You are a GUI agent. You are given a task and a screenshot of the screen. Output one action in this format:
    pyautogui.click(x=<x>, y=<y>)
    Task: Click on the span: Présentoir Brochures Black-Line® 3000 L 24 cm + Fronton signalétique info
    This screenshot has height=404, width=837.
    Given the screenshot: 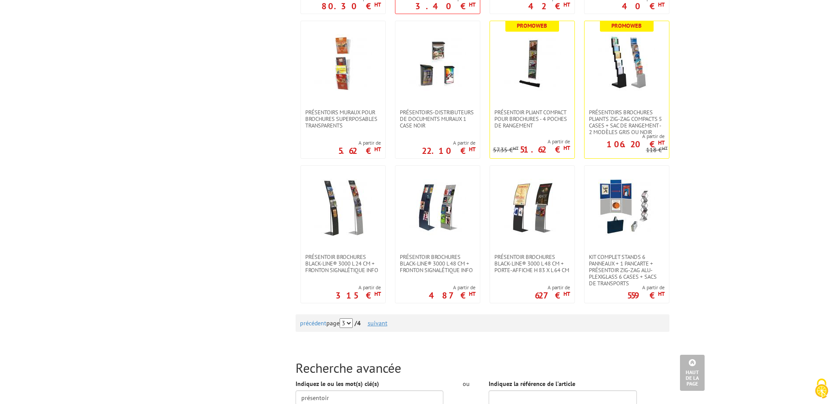 What is the action you would take?
    pyautogui.click(x=343, y=264)
    